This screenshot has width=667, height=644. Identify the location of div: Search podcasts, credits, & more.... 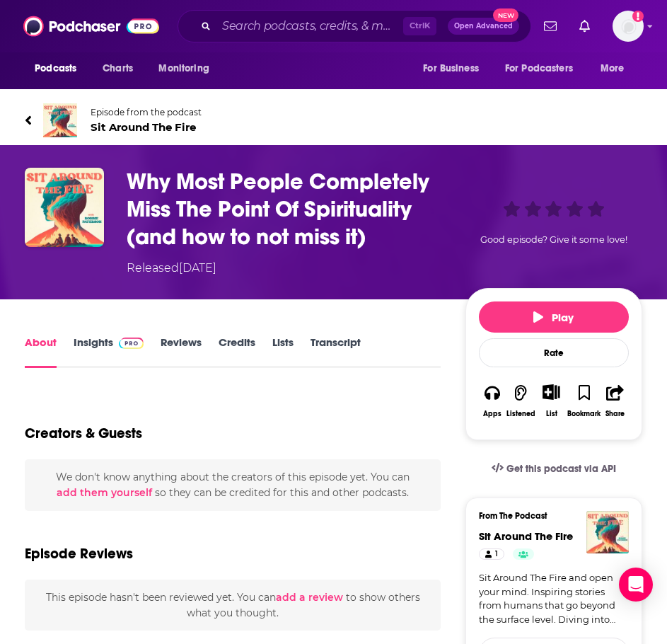
(354, 26).